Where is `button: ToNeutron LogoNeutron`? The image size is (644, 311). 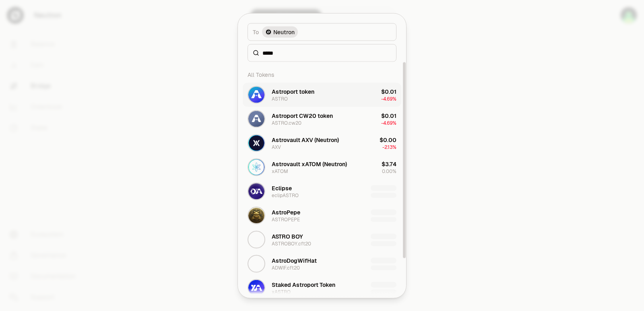
button: ToNeutron LogoNeutron is located at coordinates (322, 32).